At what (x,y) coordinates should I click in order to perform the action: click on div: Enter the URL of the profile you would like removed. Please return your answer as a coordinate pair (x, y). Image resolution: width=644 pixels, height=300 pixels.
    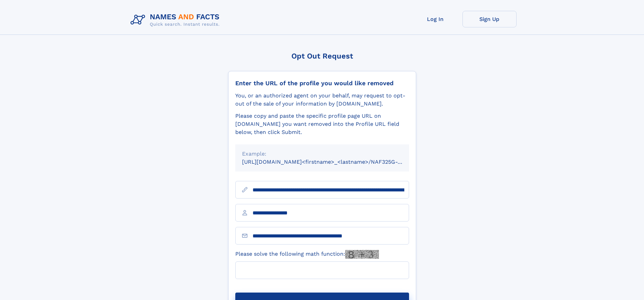
    Looking at the image, I should click on (322, 83).